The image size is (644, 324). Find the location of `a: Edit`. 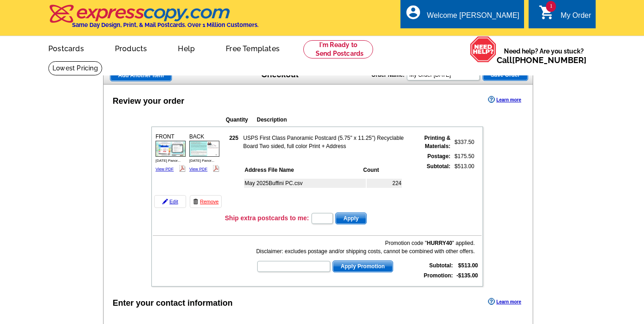

a: Edit is located at coordinates (170, 201).